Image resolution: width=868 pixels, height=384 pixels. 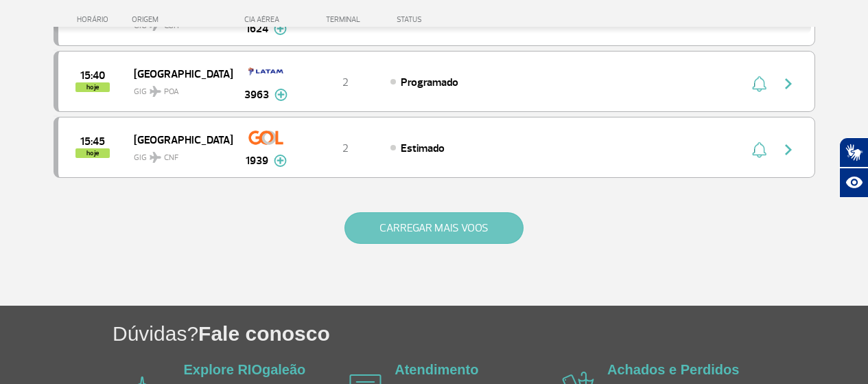 What do you see at coordinates (182, 19) in the screenshot?
I see `div: ORIGEM` at bounding box center [182, 19].